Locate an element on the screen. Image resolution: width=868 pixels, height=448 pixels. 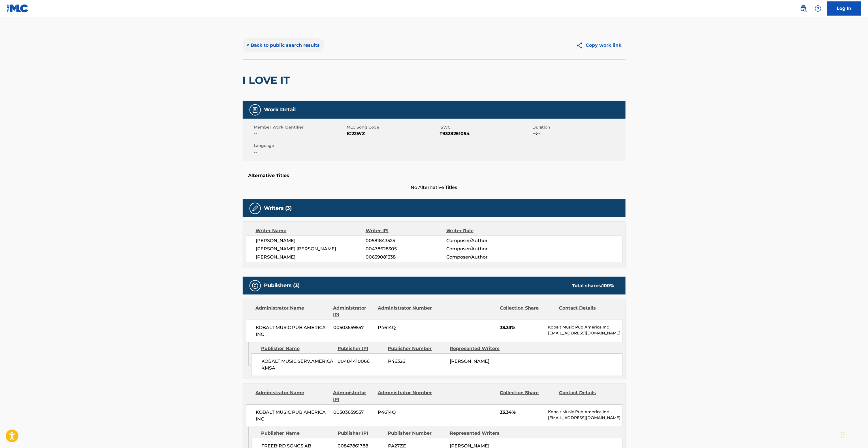
span: 00478628305 is located at coordinates (406, 249).